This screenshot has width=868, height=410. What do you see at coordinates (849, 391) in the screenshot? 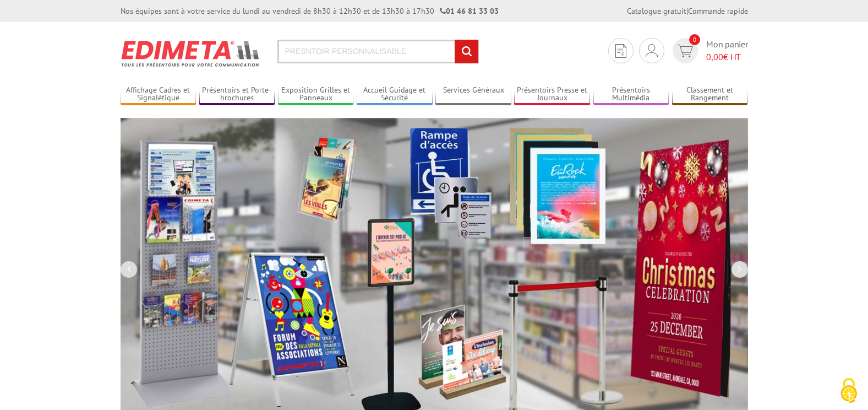
I see `img: Cookies (fenêtre modale)` at bounding box center [849, 391].